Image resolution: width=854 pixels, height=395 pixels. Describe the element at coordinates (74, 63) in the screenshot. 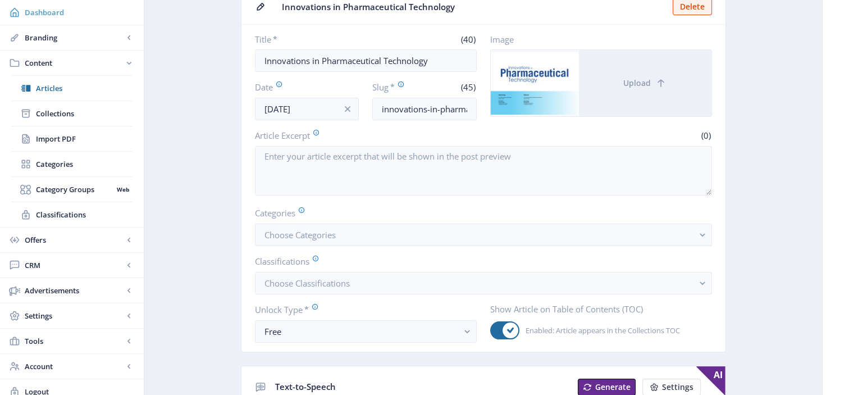

I see `span: Content` at that location.